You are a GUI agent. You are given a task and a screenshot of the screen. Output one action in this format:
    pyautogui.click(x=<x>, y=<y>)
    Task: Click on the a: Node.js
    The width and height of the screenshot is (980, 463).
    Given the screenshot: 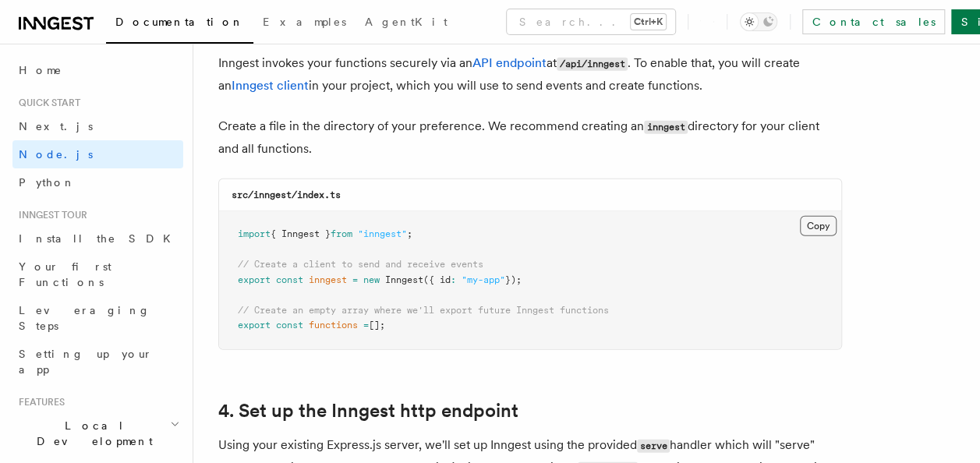 What is the action you would take?
    pyautogui.click(x=97, y=154)
    